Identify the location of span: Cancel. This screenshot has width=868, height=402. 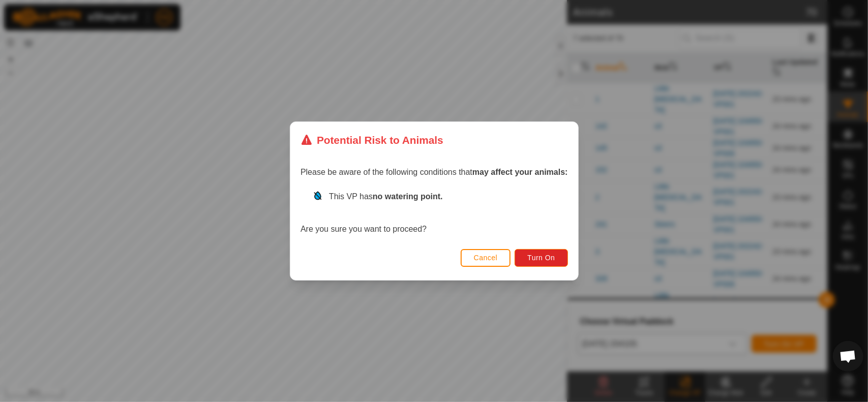
(485, 257).